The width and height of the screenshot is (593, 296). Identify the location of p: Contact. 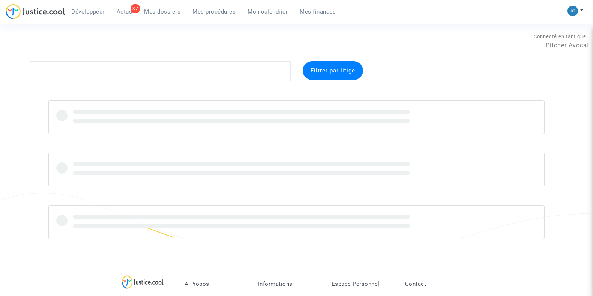
(436, 284).